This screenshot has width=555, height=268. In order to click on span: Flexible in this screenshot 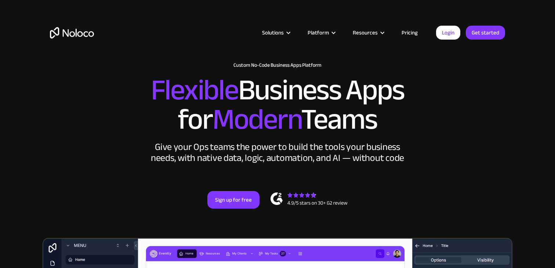, I will do `click(194, 90)`.